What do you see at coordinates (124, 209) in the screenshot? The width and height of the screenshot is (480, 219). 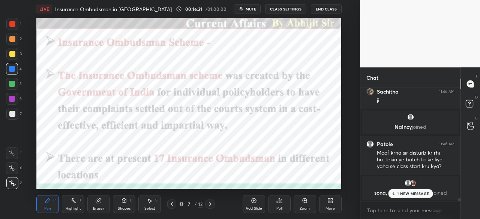 I see `div: Shapes` at bounding box center [124, 209].